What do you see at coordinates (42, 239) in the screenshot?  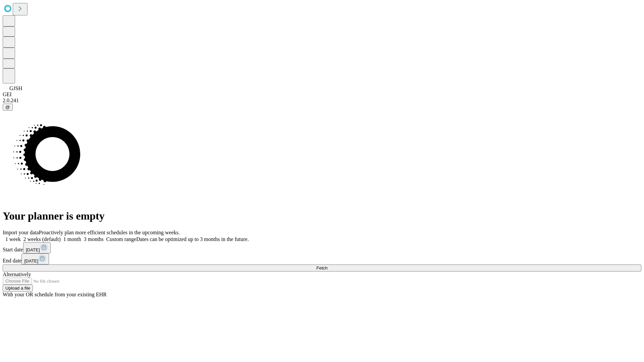 I see `span: 2 weeks (default)` at bounding box center [42, 239].